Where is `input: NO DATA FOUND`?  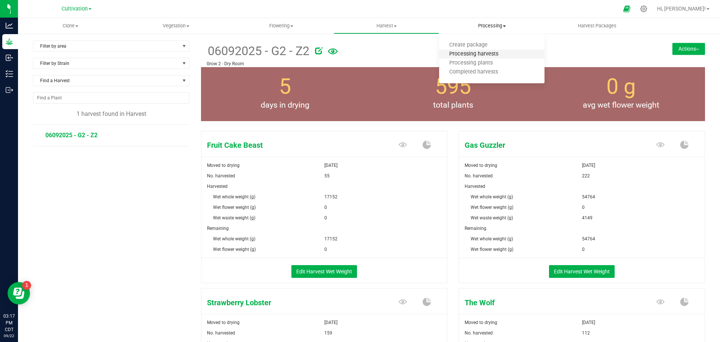
input: NO DATA FOUND is located at coordinates (111, 98).